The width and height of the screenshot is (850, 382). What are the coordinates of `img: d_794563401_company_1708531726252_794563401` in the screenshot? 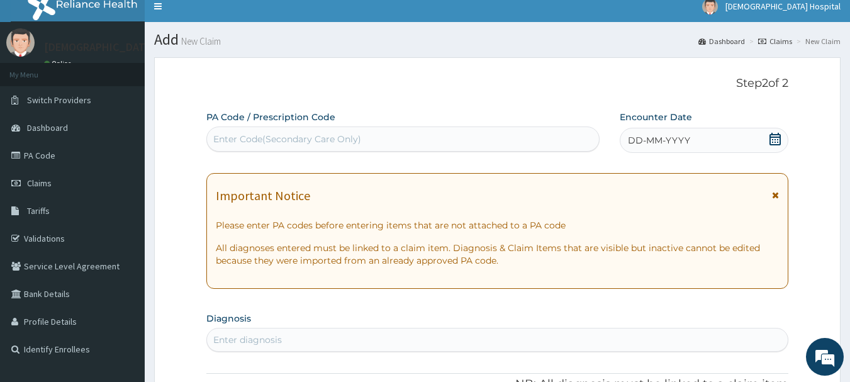 It's located at (37, 79).